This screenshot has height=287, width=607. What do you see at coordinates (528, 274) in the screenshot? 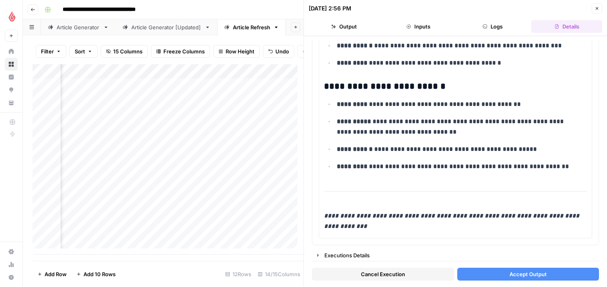
I see `span: Accept Output` at bounding box center [528, 274].